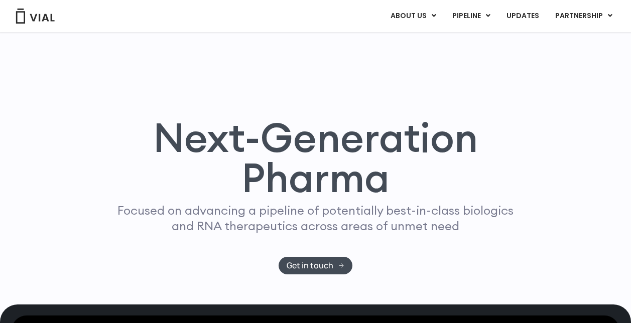 The height and width of the screenshot is (323, 631). I want to click on p: Focused on advancing a pipeline of potentially best-in-class biologics and RNA therapeutics acros..., so click(316, 218).